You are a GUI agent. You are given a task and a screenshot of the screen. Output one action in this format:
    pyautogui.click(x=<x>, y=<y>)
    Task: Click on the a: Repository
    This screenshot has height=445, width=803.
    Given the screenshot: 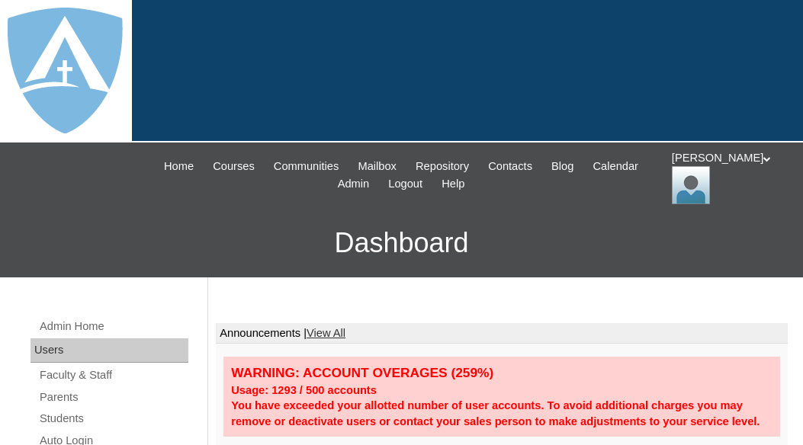 What is the action you would take?
    pyautogui.click(x=442, y=166)
    